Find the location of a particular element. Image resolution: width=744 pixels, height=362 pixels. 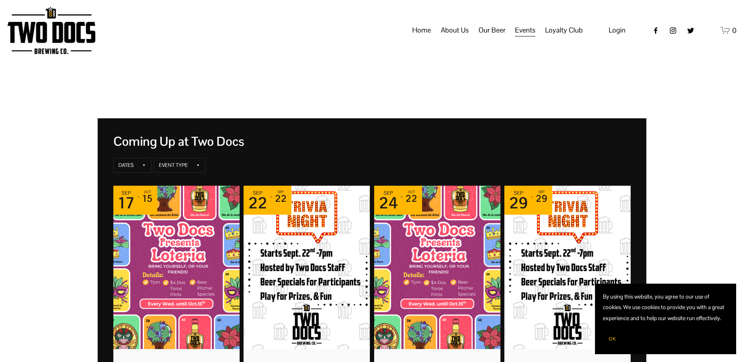

div: 24 is located at coordinates (388, 203).